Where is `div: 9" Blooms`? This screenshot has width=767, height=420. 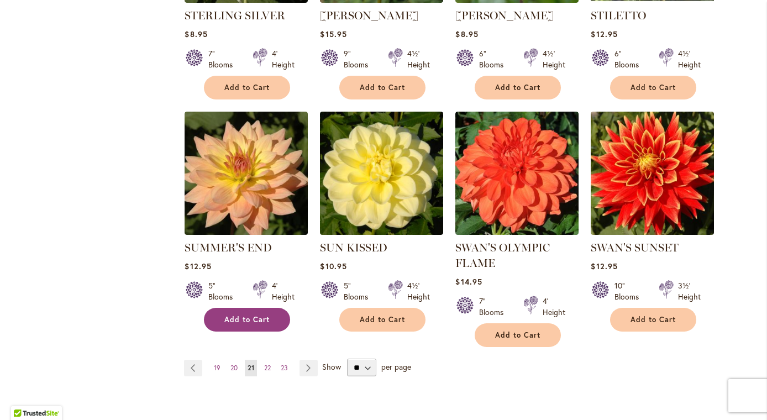 div: 9" Blooms is located at coordinates (359, 59).